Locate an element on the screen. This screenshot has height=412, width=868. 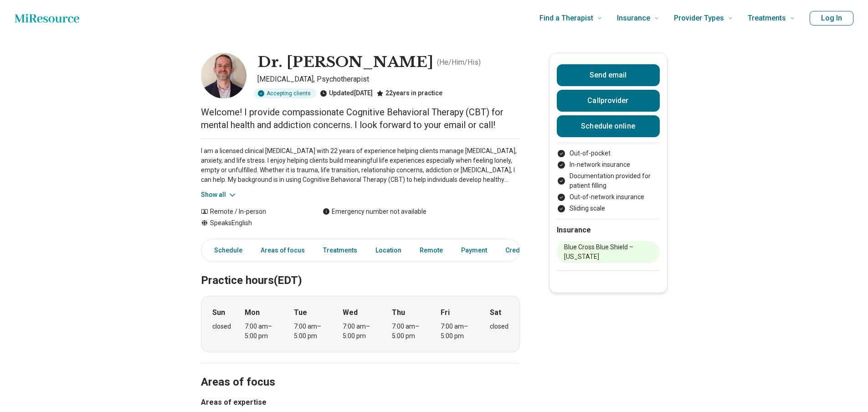
p: Welcome! I provide compassionate Cognitive Behavioral Therapy (CBT) for mental health and addicti... is located at coordinates (360, 118).